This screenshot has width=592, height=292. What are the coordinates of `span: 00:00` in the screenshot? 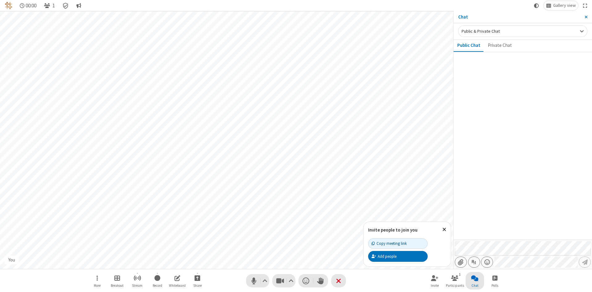 It's located at (31, 6).